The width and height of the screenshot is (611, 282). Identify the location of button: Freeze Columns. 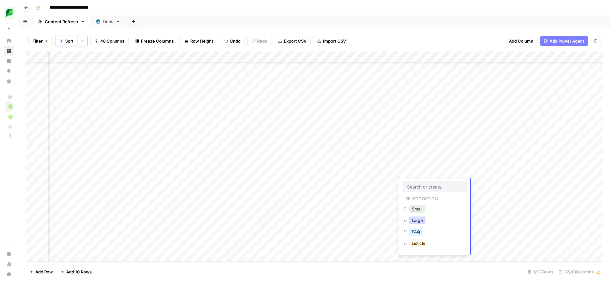
(154, 41).